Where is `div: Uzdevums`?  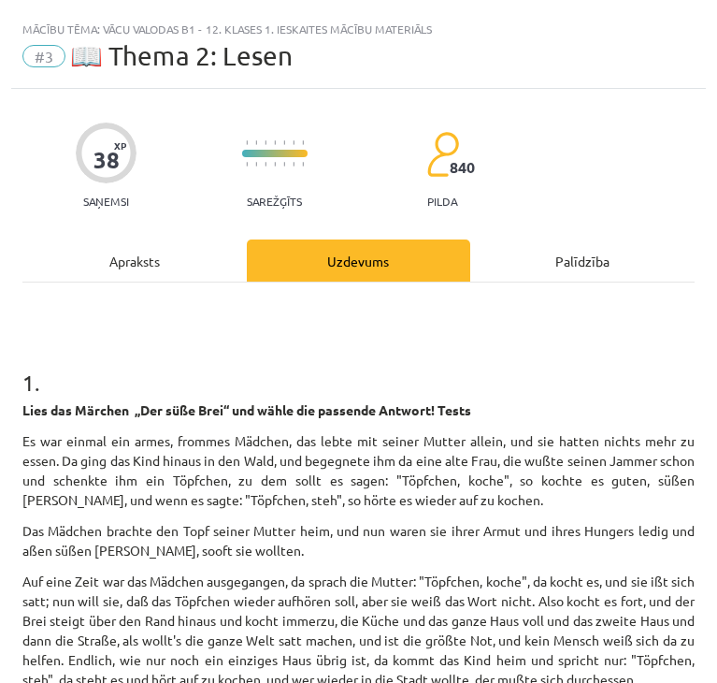
div: Uzdevums is located at coordinates (359, 260).